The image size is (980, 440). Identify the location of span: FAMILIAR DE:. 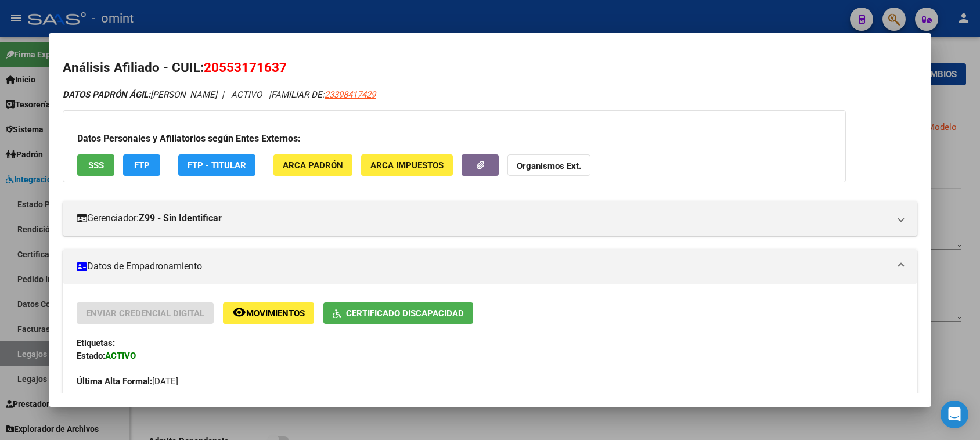
(323, 94).